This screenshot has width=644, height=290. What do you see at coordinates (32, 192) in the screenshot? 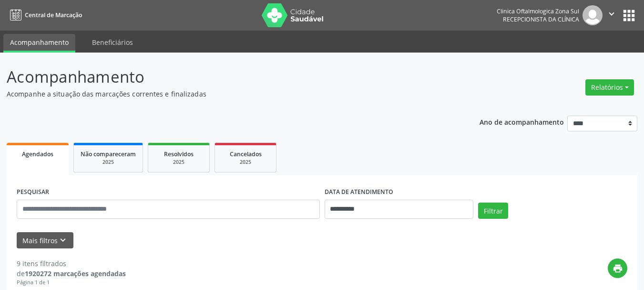
I see `label: PESQUISAR` at bounding box center [32, 192].